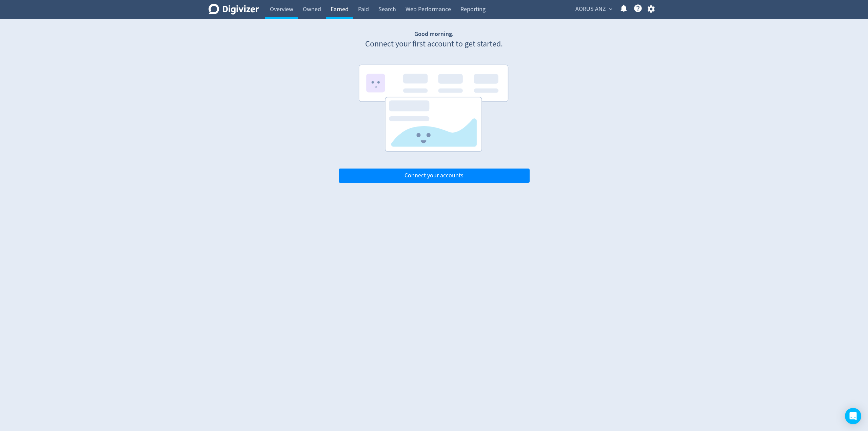 The width and height of the screenshot is (868, 431). What do you see at coordinates (434, 175) in the screenshot?
I see `a: Connect your accounts` at bounding box center [434, 175].